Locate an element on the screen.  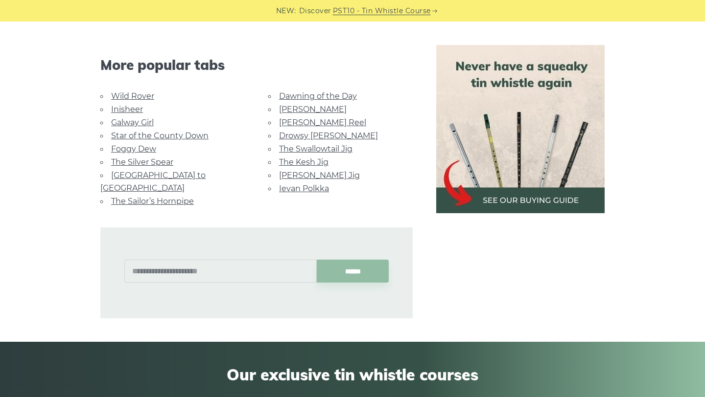
span: More popular tabs is located at coordinates (257, 65).